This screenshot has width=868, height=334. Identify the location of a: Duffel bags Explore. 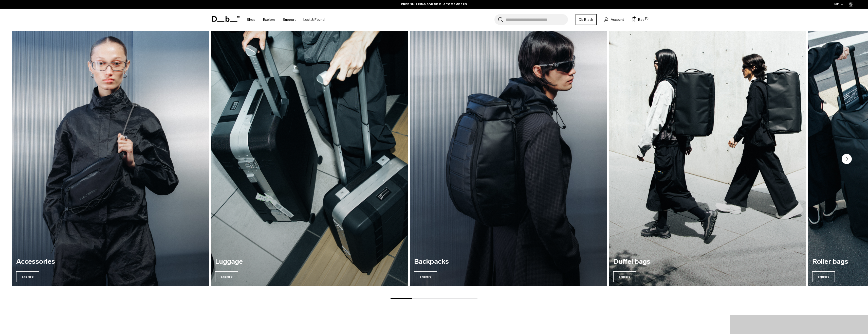
(707, 153).